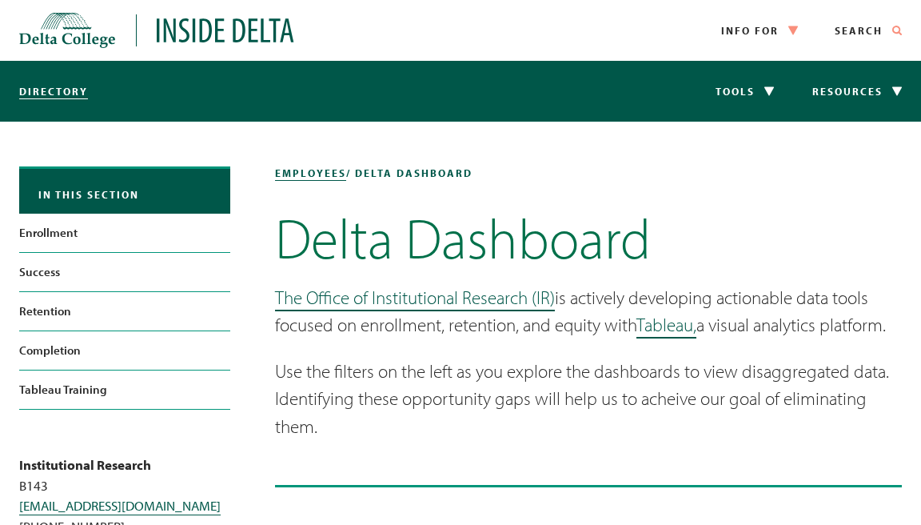 This screenshot has width=921, height=525. I want to click on a: Tableau Training, so click(125, 389).